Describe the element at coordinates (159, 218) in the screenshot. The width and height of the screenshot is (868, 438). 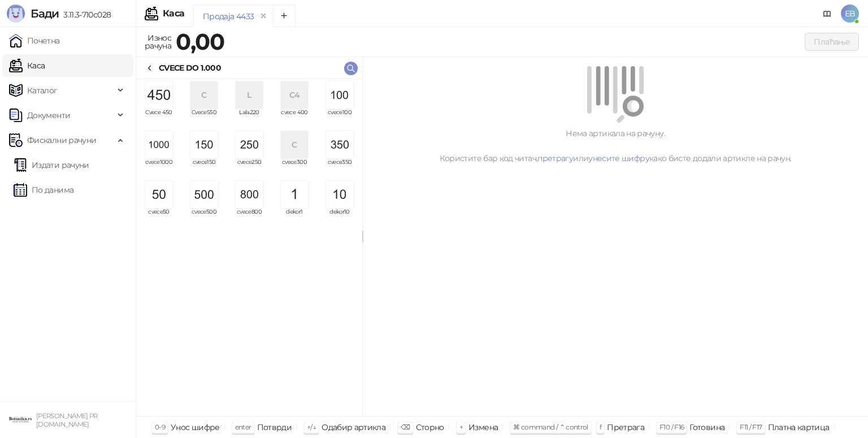
I see `span: cvece50` at that location.